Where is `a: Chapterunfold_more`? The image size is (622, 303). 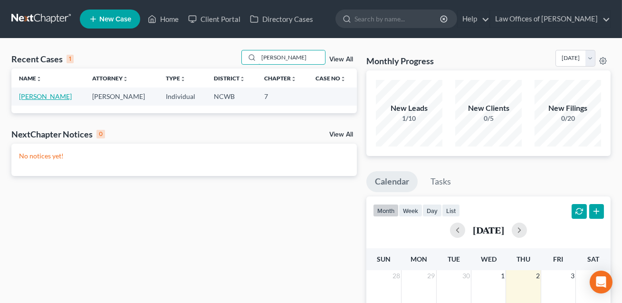
a: Chapterunfold_more is located at coordinates (280, 78).